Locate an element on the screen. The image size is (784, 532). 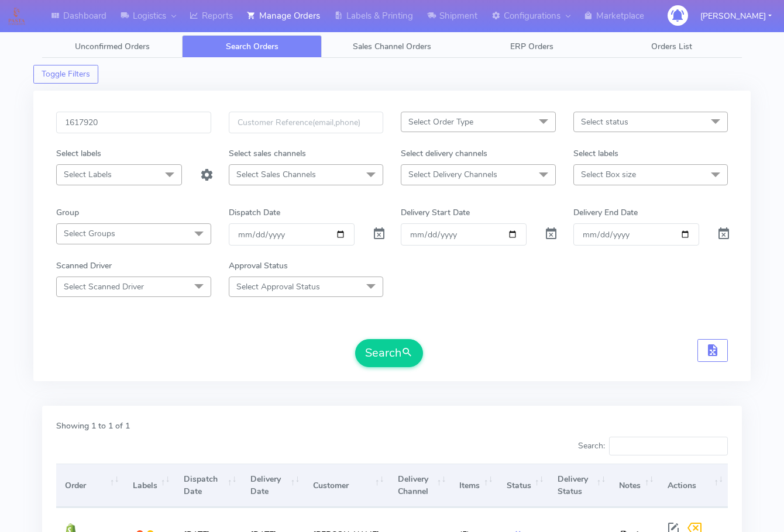
span: Select Box size is located at coordinates (608, 174).